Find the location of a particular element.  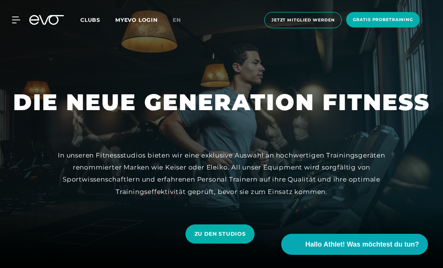

a: ZU DEN STUDIOS is located at coordinates (221, 233).